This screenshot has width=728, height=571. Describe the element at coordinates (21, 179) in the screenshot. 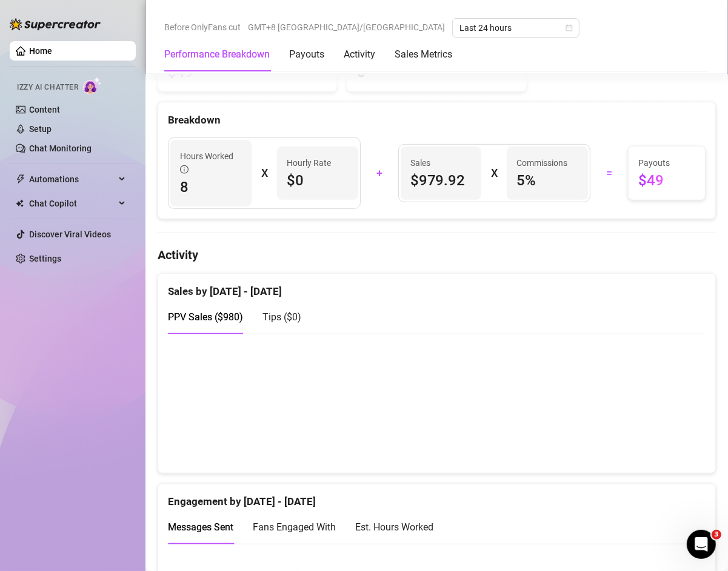

I see `span: thunderbolt` at that location.